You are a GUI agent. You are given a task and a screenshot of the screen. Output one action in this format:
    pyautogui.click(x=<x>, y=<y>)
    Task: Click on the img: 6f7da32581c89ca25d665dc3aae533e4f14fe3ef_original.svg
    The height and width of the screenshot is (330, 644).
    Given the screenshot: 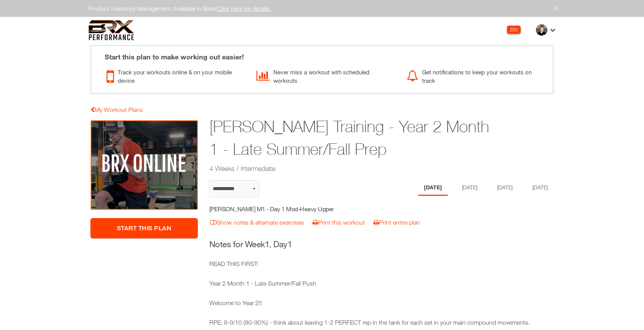 What is the action you would take?
    pyautogui.click(x=111, y=30)
    